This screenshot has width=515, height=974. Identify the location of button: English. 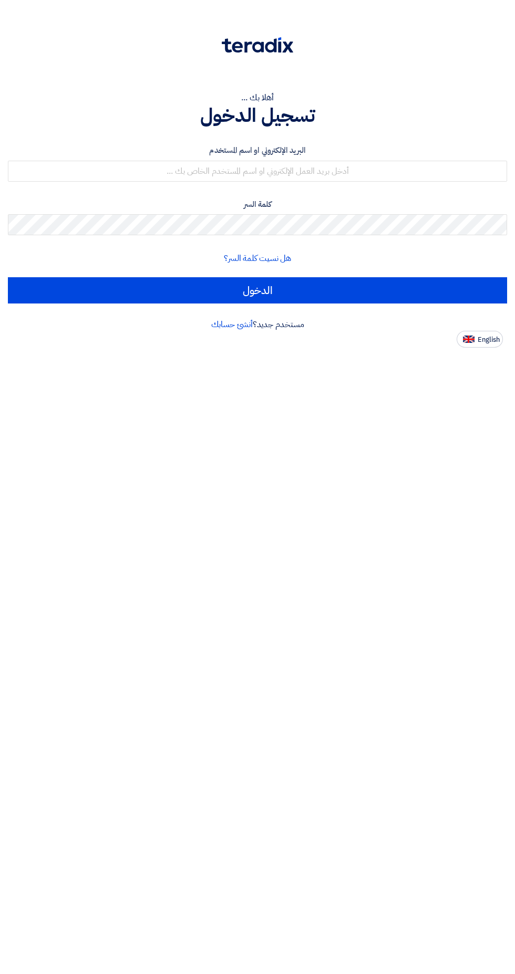
(479, 339).